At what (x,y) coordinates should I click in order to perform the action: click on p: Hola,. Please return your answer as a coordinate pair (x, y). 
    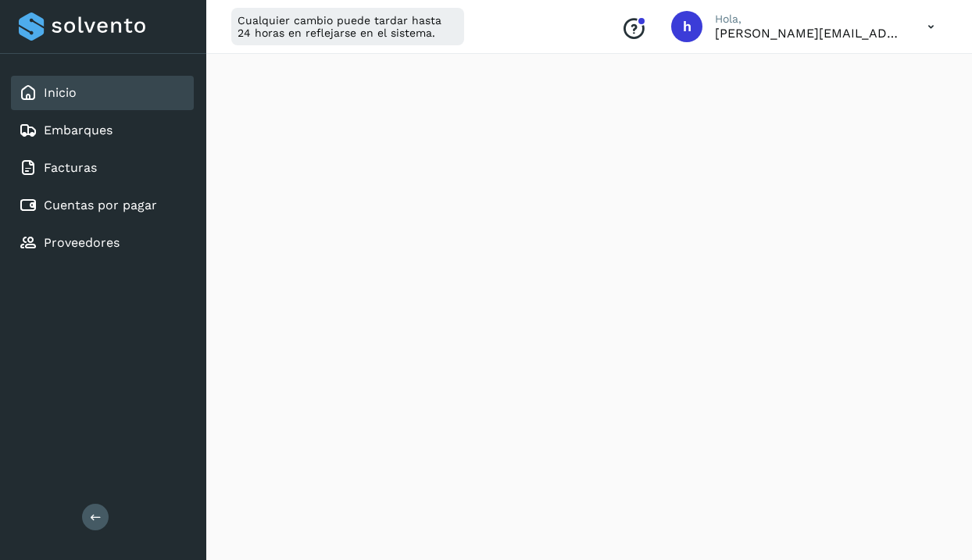
    Looking at the image, I should click on (808, 19).